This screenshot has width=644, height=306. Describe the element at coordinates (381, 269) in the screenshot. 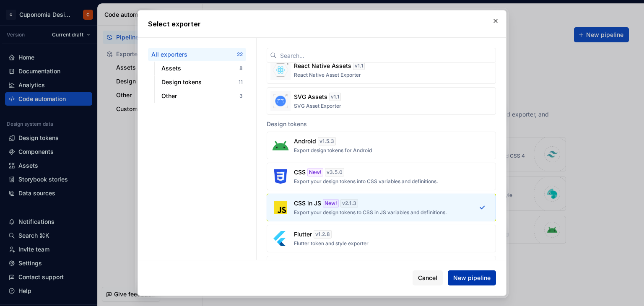

I see `button: Godotv1.0.3Godot token exporter` at that location.